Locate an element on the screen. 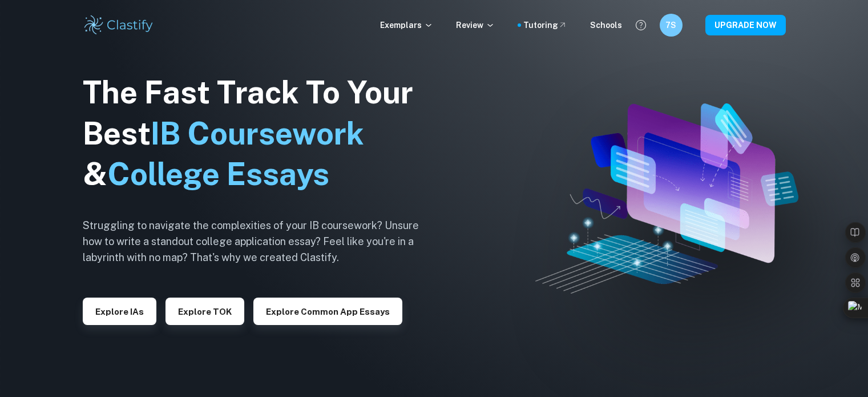 Image resolution: width=868 pixels, height=397 pixels. h6: Struggling to navigate the complexities of your IB coursework? Unsure how to write a standout col... is located at coordinates (260, 241).